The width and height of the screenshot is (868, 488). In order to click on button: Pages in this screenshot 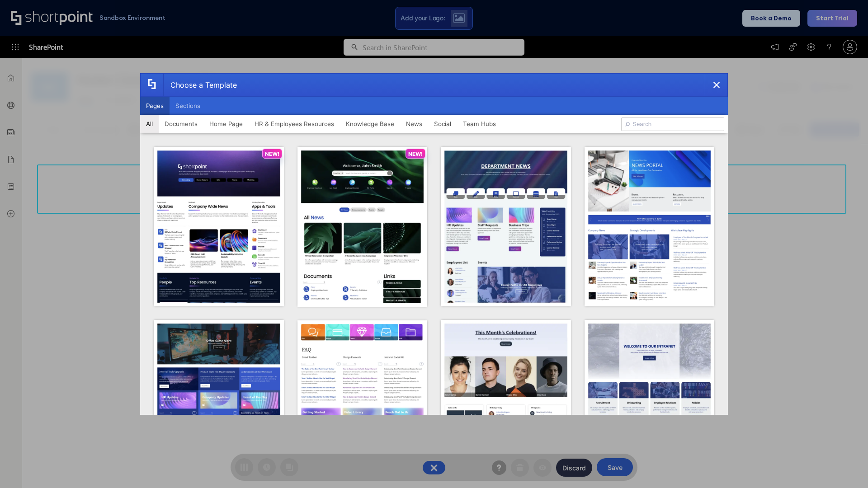, I will do `click(155, 106)`.